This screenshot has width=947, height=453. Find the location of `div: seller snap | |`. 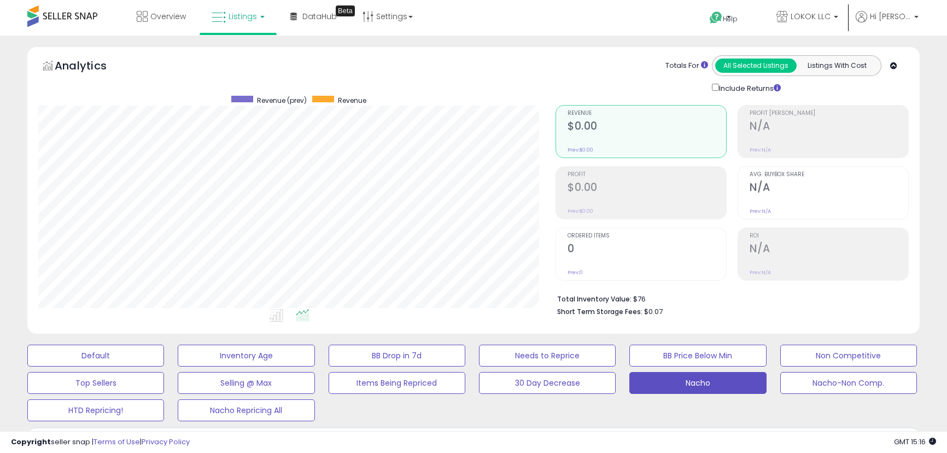

div: seller snap | | is located at coordinates (100, 442).